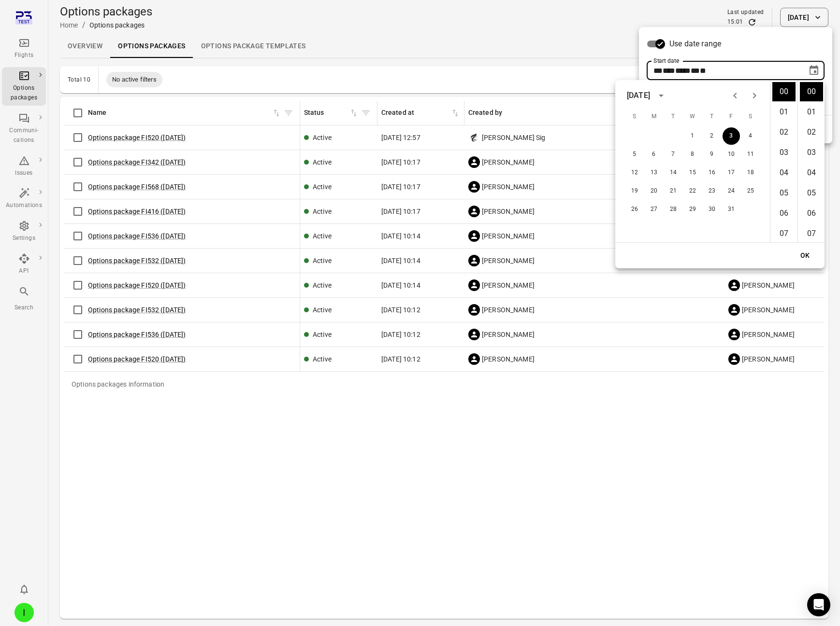 This screenshot has width=840, height=626. I want to click on span: Year, so click(683, 70).